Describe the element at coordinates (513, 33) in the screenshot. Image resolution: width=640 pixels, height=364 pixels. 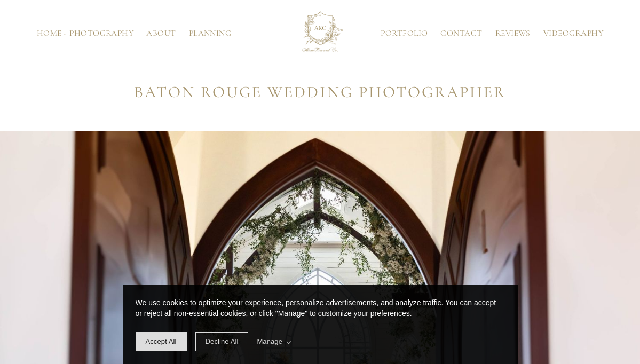
I see `a: Reviews` at that location.